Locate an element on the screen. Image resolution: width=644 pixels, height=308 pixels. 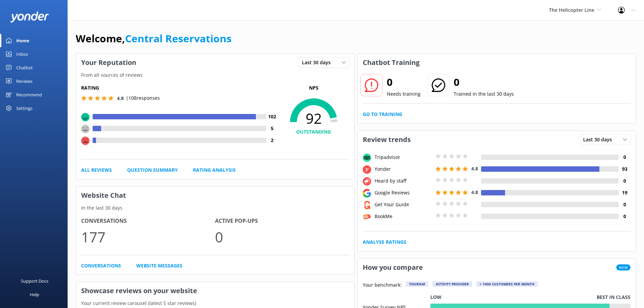
div: Reviews is located at coordinates (24, 81).